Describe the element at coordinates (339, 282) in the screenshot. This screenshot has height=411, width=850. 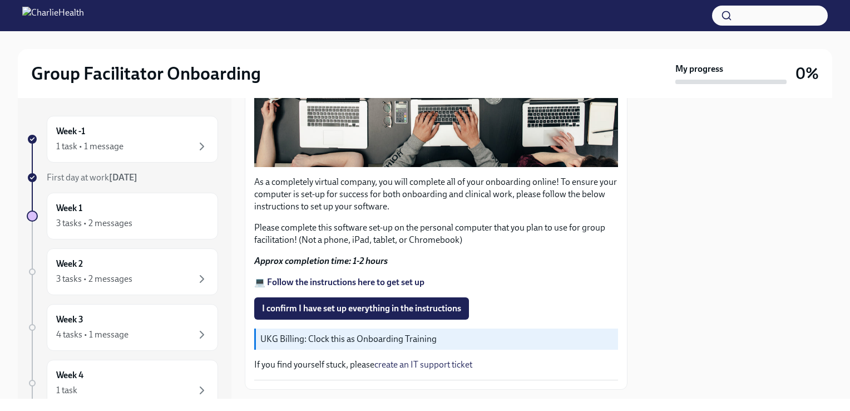
I see `a: 💻 Follow the instructions here to get set up` at that location.